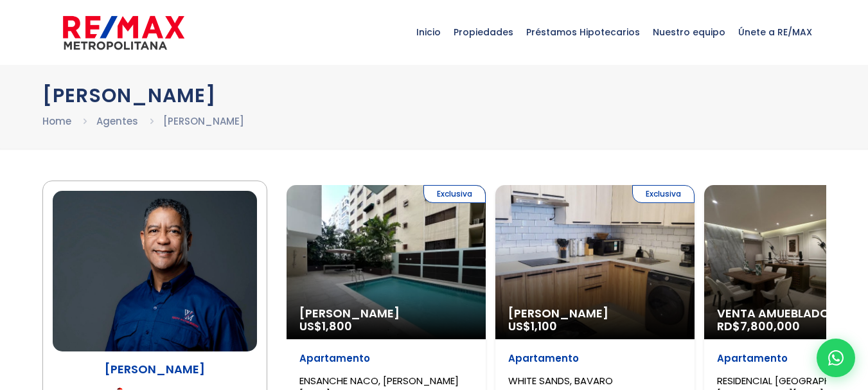 This screenshot has width=868, height=390. I want to click on span: 7,800,000, so click(770, 325).